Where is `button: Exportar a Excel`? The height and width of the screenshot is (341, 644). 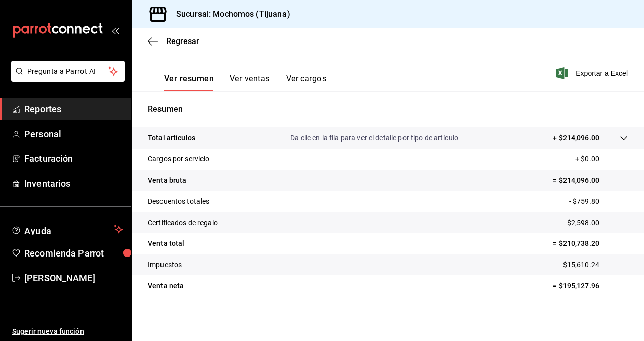 button: Exportar a Excel is located at coordinates (593, 73).